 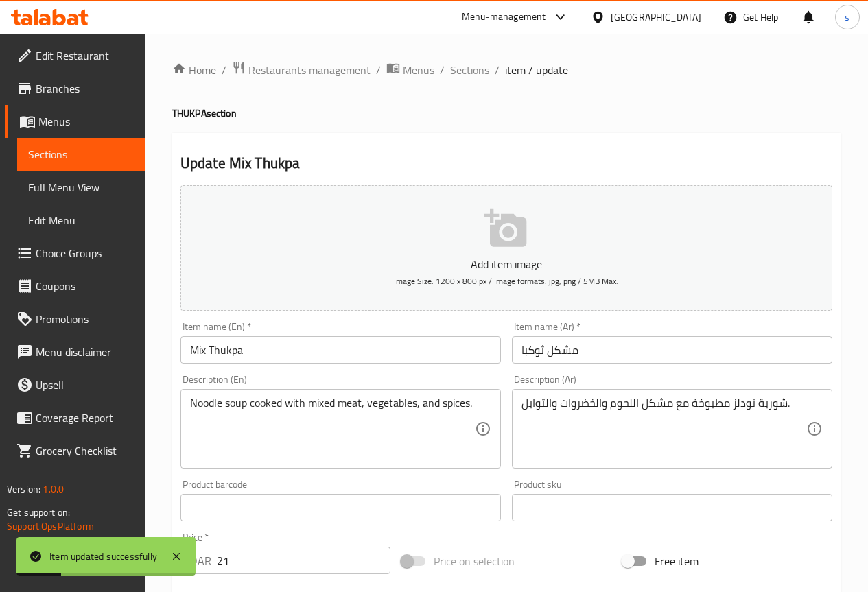 I want to click on span: s, so click(x=847, y=17).